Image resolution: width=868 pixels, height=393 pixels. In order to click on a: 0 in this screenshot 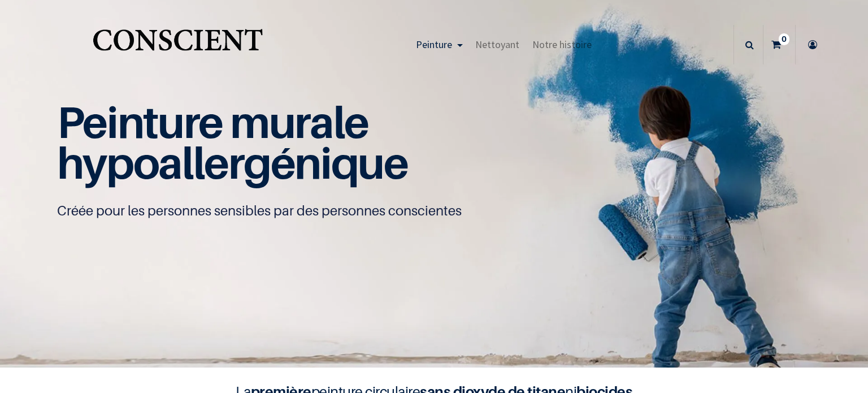, I will do `click(780, 45)`.